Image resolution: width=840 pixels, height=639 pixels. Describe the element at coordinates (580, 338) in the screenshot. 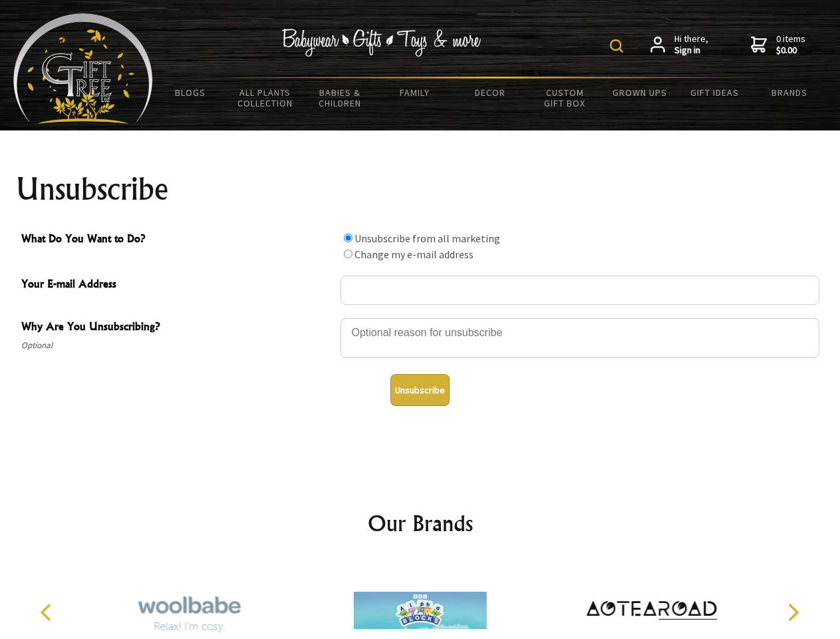

I see `textarea: Why Are You Unsubscribing?` at that location.